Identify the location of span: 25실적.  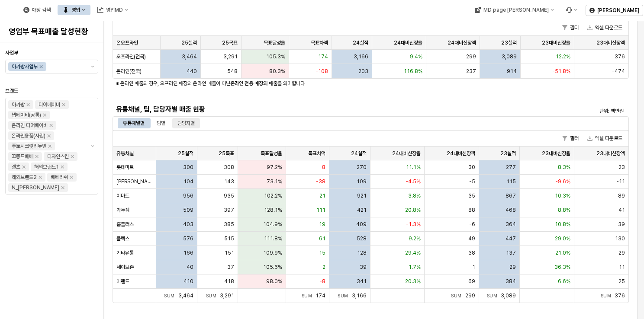
(186, 154).